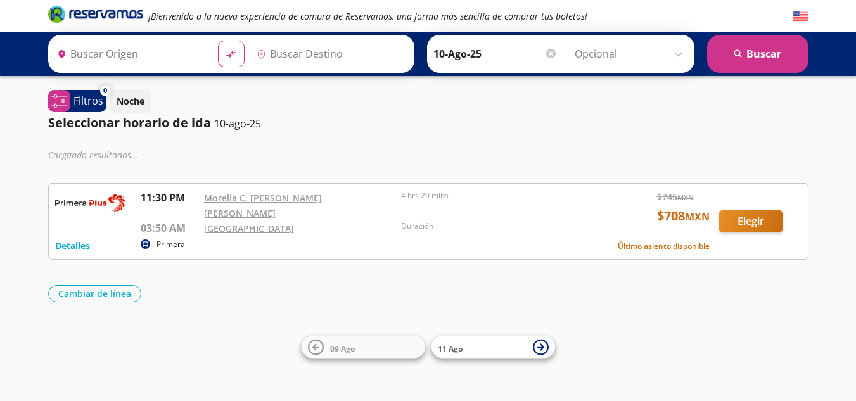 Image resolution: width=856 pixels, height=401 pixels. What do you see at coordinates (105, 91) in the screenshot?
I see `span: 0` at bounding box center [105, 91].